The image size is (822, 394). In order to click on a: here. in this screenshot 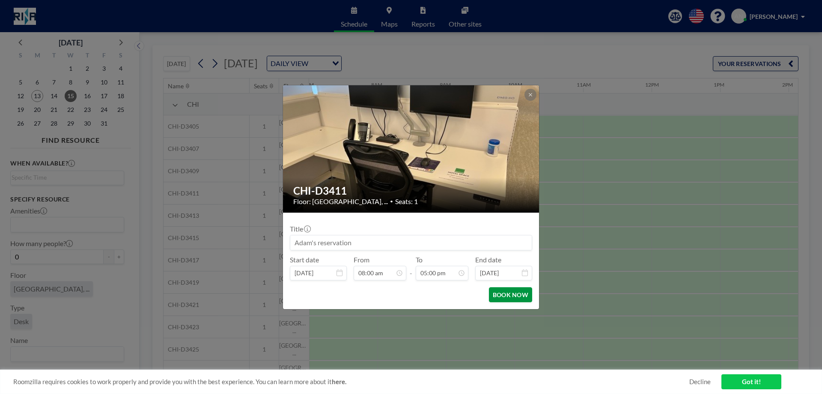, I will do `click(339, 381)`.